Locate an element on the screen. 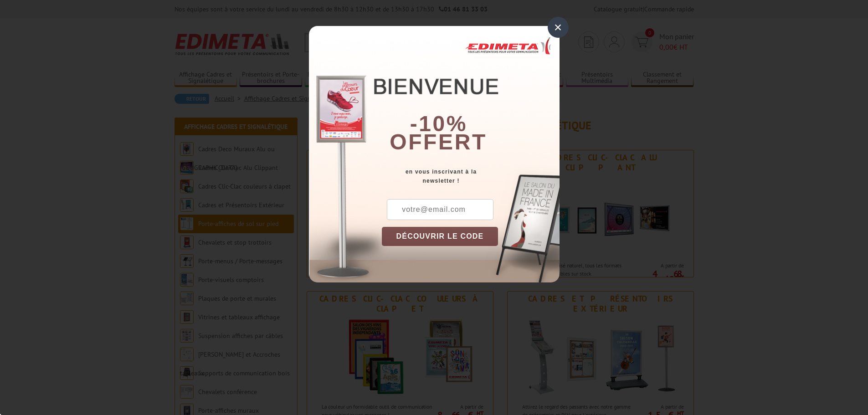 Image resolution: width=868 pixels, height=415 pixels. input: votre@email.com is located at coordinates (440, 210).